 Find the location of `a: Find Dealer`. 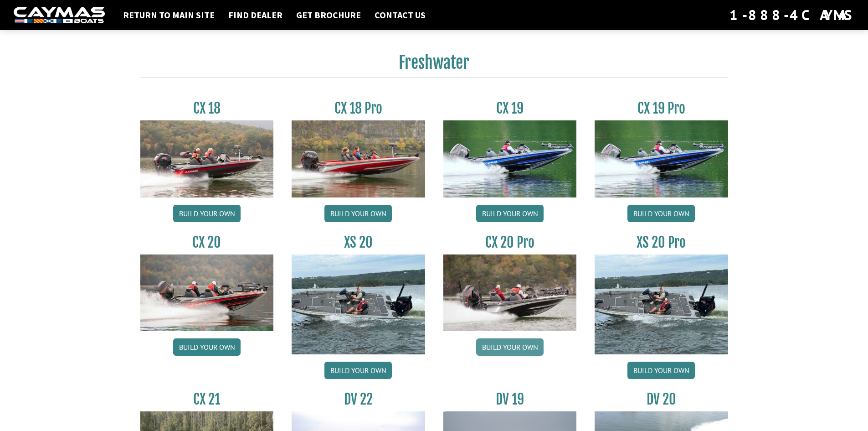

a: Find Dealer is located at coordinates (256, 15).